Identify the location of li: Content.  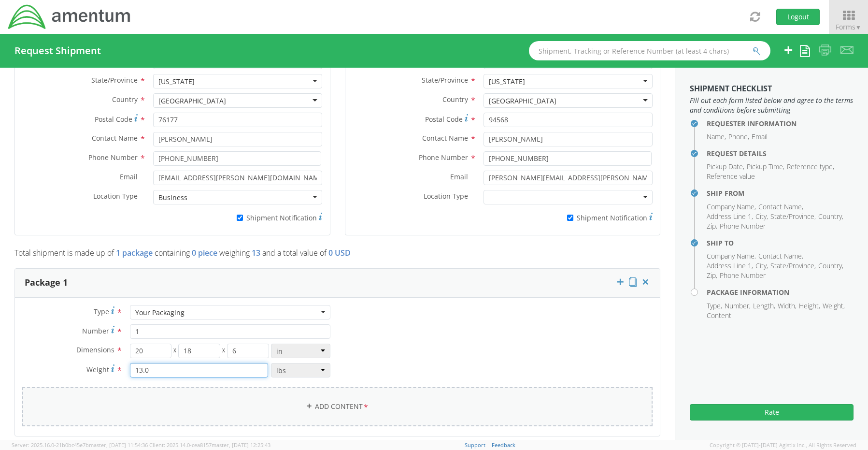
(719, 316).